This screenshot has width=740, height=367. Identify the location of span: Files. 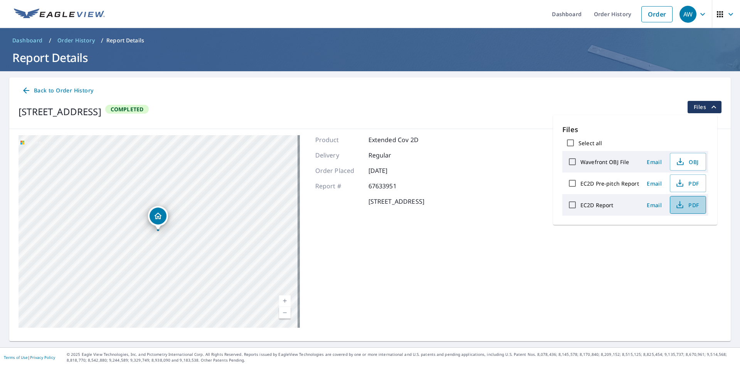
(706, 107).